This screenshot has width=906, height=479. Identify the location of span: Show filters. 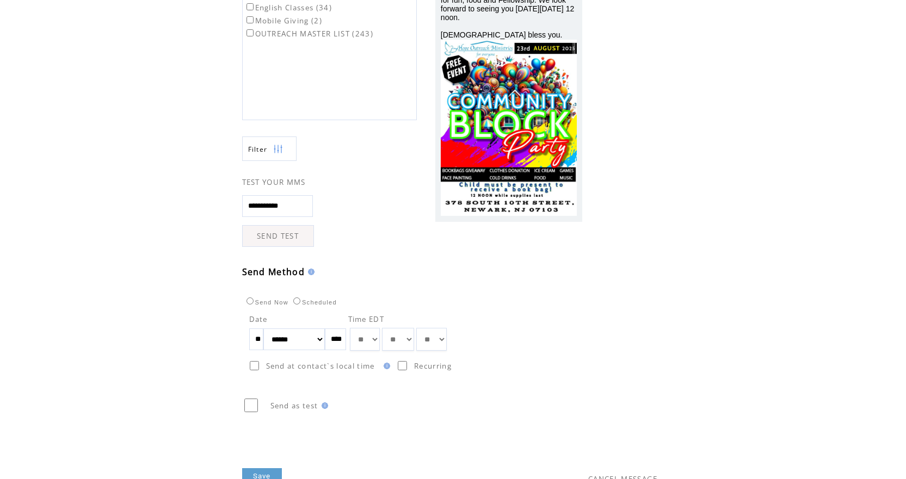
(258, 149).